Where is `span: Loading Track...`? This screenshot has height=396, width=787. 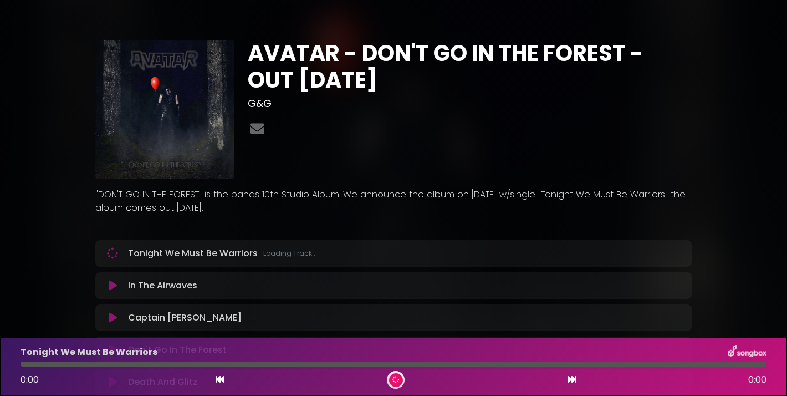 span: Loading Track... is located at coordinates (290, 253).